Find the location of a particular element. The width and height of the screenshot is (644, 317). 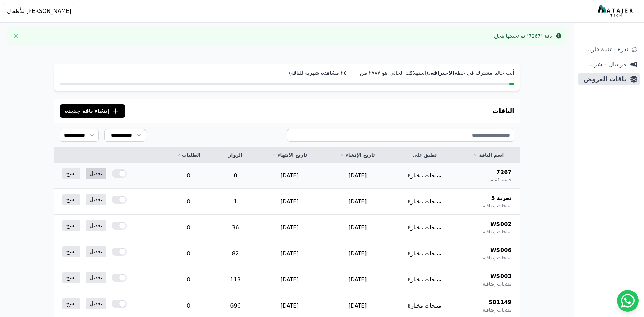

div: باقة "7267" تم تحديثها بنجاح. is located at coordinates (522, 36).